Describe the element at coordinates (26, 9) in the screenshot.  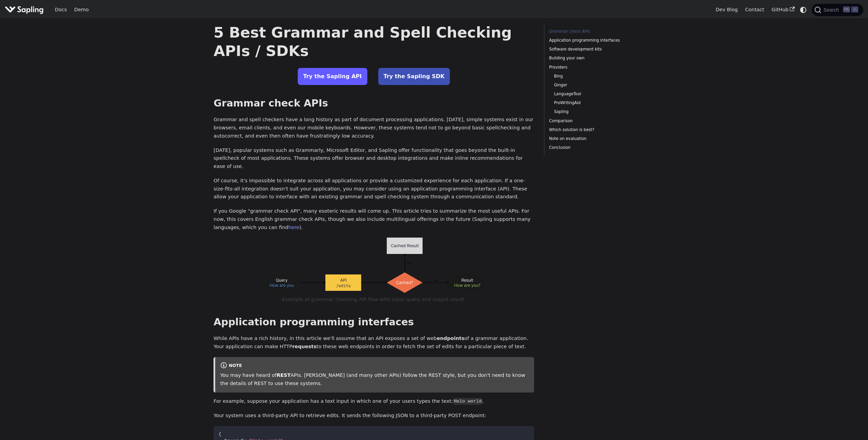
I see `a: Sapling.ai` at that location.